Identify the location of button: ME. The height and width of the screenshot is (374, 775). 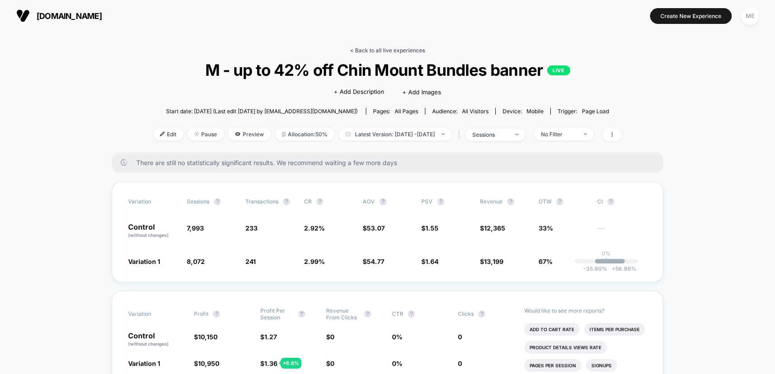
(749, 16).